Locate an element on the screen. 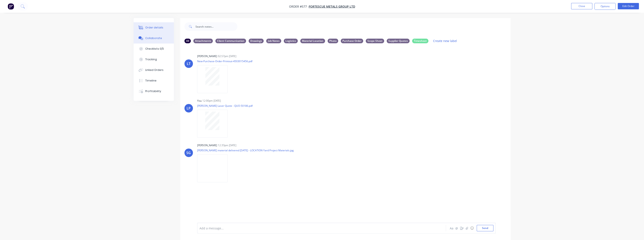  img: Factory is located at coordinates (11, 6).